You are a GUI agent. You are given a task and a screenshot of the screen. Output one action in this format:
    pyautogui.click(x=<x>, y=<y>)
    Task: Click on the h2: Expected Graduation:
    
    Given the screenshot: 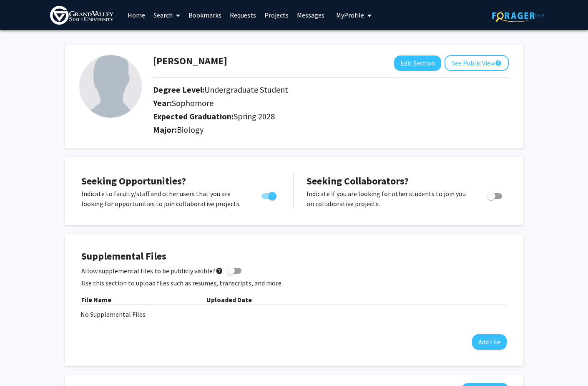 What is the action you would take?
    pyautogui.click(x=324, y=116)
    